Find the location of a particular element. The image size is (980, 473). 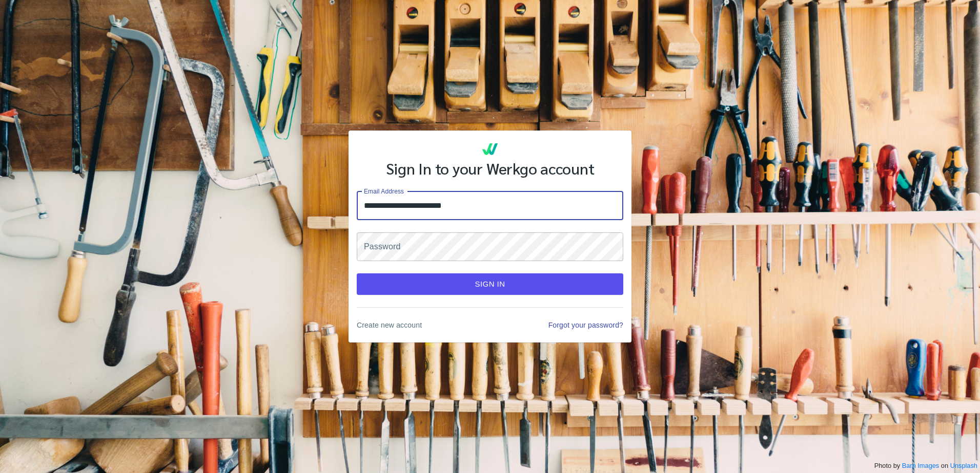

h2: Sign In to your Werkgo account is located at coordinates (490, 168).